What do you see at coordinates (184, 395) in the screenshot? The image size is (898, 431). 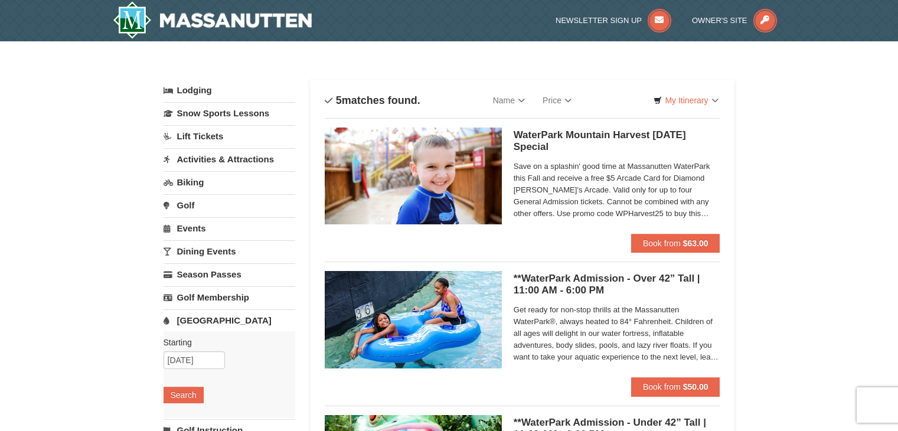 I see `button: Search` at bounding box center [184, 395].